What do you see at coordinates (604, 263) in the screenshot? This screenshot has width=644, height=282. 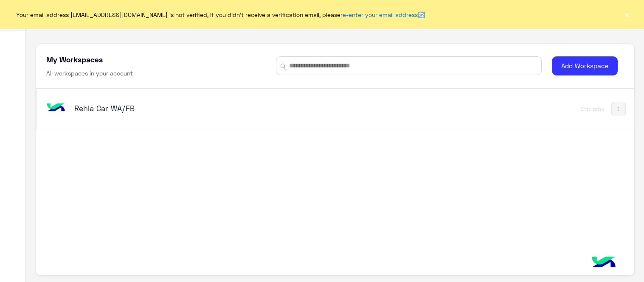 I see `img: hulul-logo.png` at bounding box center [604, 263].